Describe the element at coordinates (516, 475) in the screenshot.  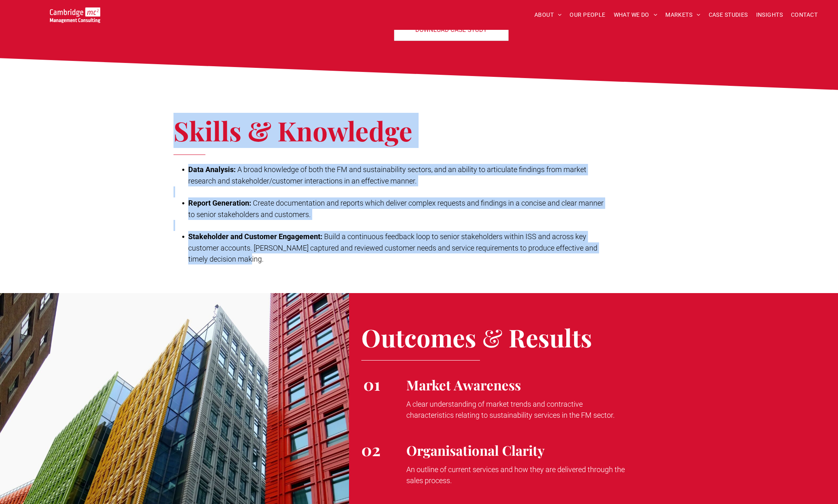
I see `span: An outline of current services and how they are delivered through the sales process.` at that location.